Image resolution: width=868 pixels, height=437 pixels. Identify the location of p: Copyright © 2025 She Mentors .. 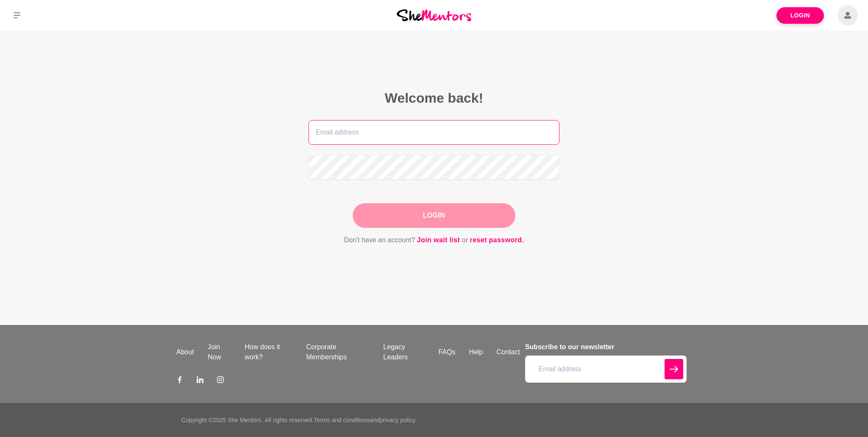
(222, 420).